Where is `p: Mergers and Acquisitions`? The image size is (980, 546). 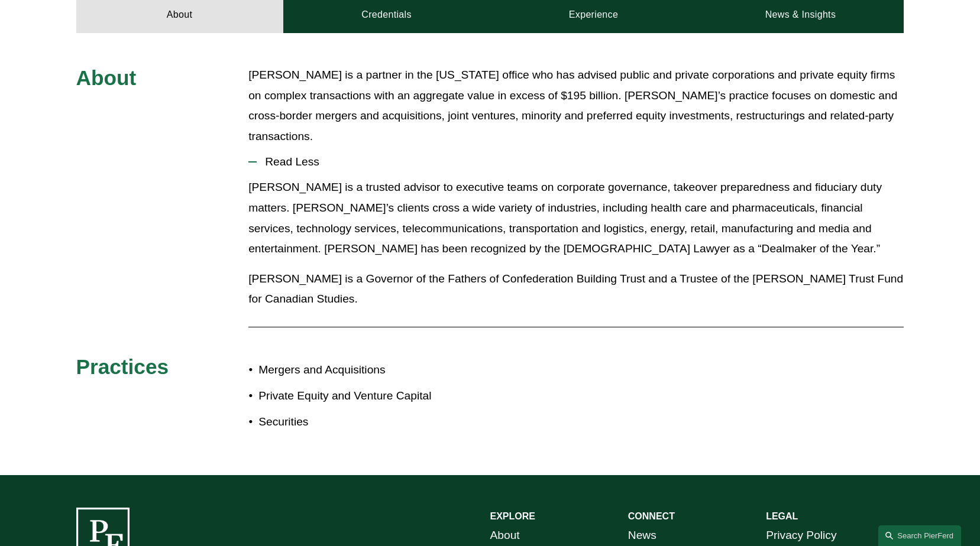
p: Mergers and Acquisitions is located at coordinates (374, 370).